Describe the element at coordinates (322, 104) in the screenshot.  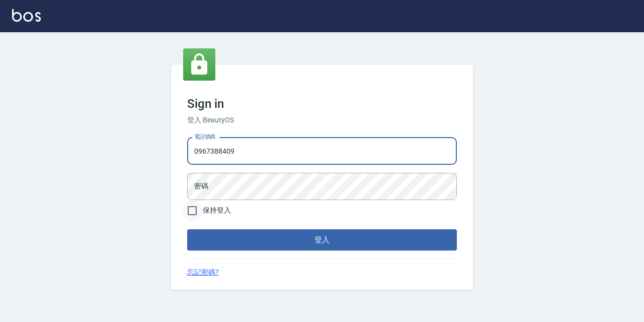
I see `h3: Sign in` at that location.